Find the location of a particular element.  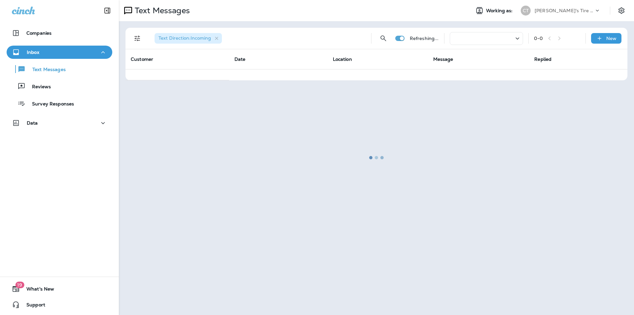

button: Survey Responses is located at coordinates (59, 103).